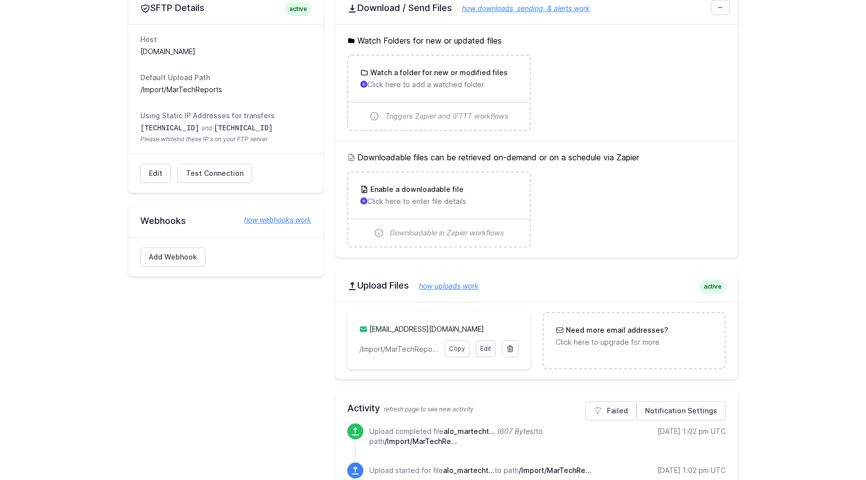  I want to click on span: and, so click(206, 128).